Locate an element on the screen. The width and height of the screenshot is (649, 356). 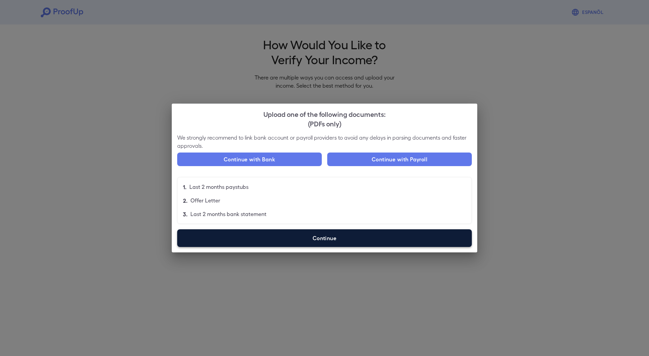
p: Last 2 months bank statement is located at coordinates (229, 214).